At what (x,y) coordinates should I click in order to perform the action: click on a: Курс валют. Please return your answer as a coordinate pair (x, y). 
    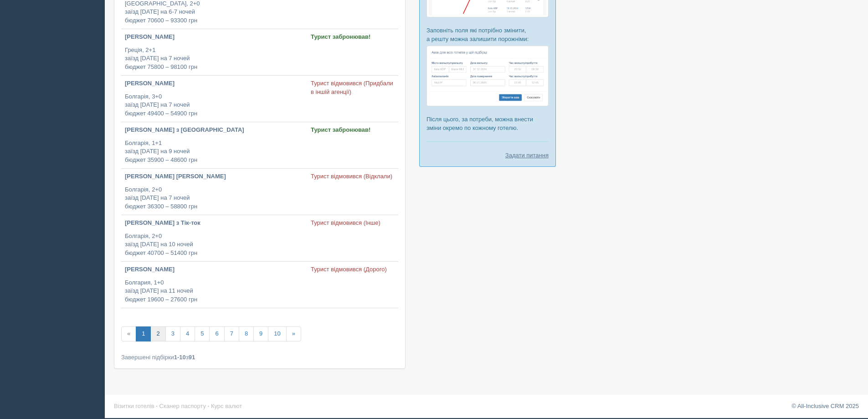
    Looking at the image, I should click on (226, 405).